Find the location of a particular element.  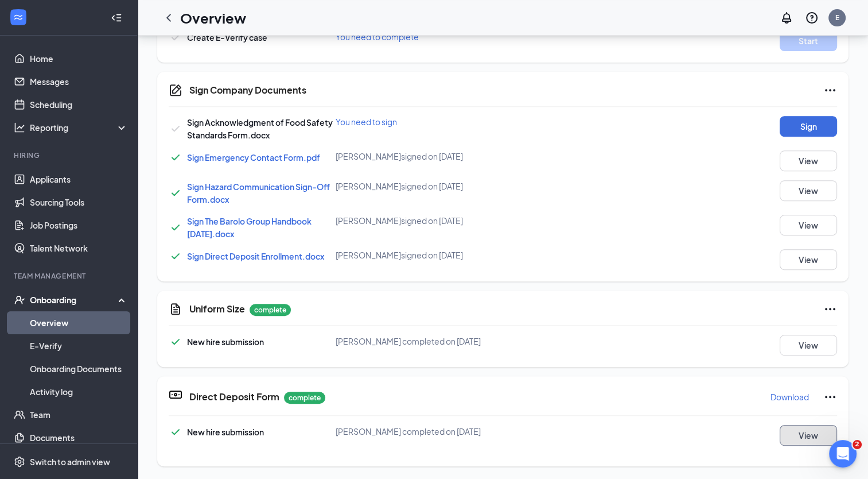

svg: Notifications is located at coordinates (787, 17).